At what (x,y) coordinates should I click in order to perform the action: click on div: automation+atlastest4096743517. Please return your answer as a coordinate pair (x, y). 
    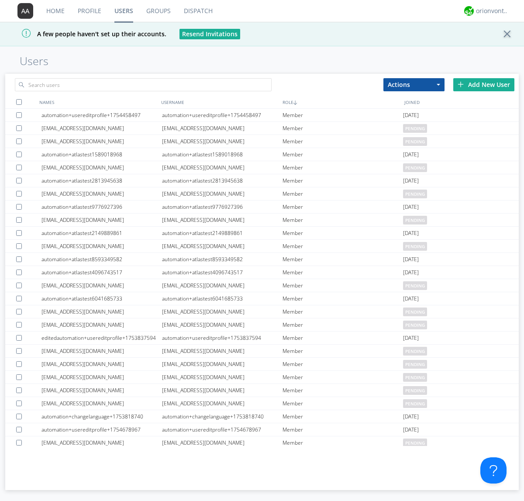
    Looking at the image, I should click on (222, 272).